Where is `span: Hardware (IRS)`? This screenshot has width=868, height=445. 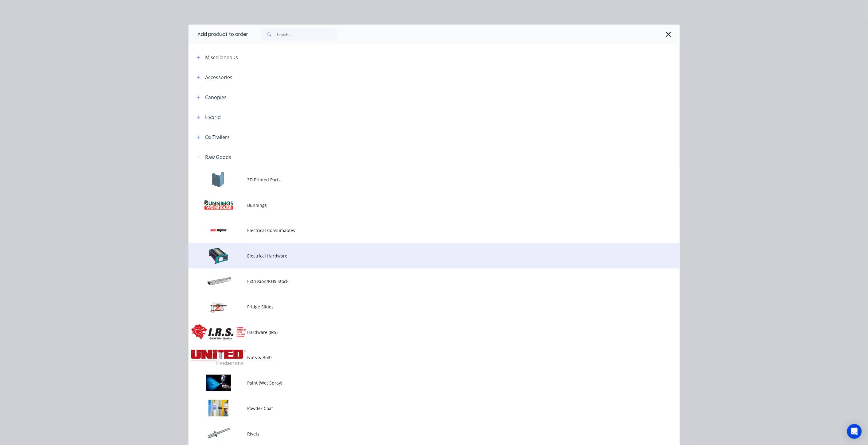 span: Hardware (IRS) is located at coordinates (421, 332).